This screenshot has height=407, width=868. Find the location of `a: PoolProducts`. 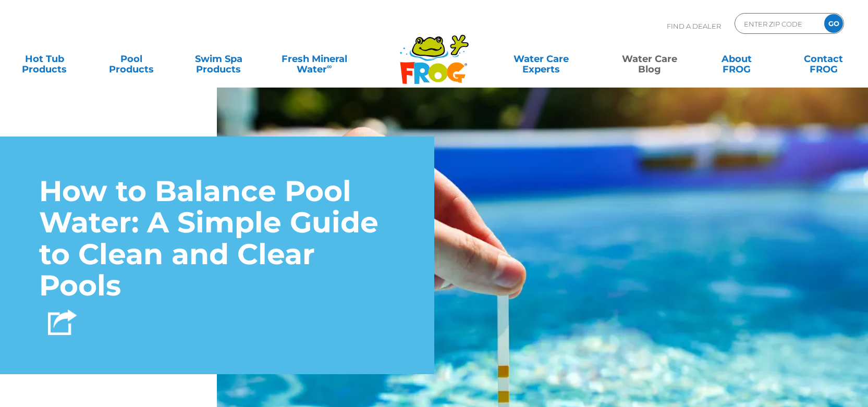

a: PoolProducts is located at coordinates (132, 59).